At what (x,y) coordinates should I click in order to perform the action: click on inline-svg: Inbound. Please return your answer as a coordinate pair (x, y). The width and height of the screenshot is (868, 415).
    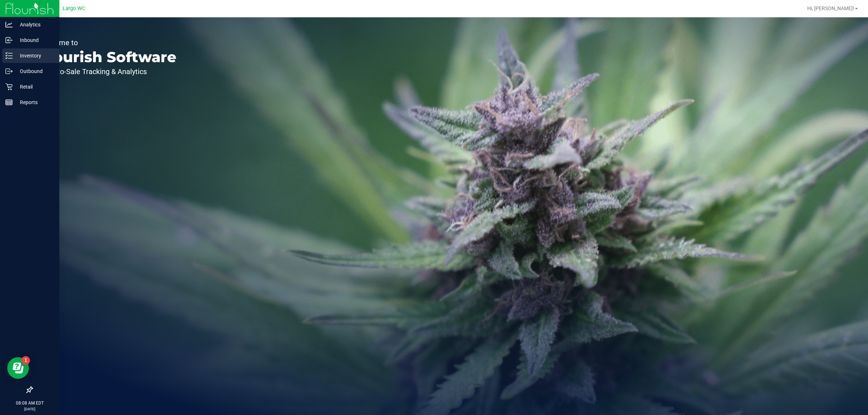
    Looking at the image, I should click on (9, 40).